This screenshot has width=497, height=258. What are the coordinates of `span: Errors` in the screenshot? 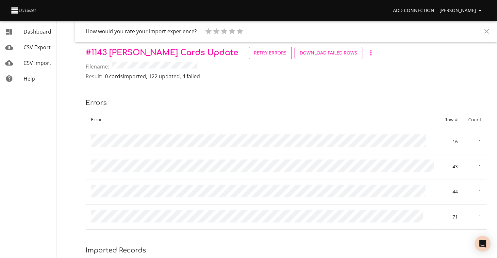 It's located at (96, 103).